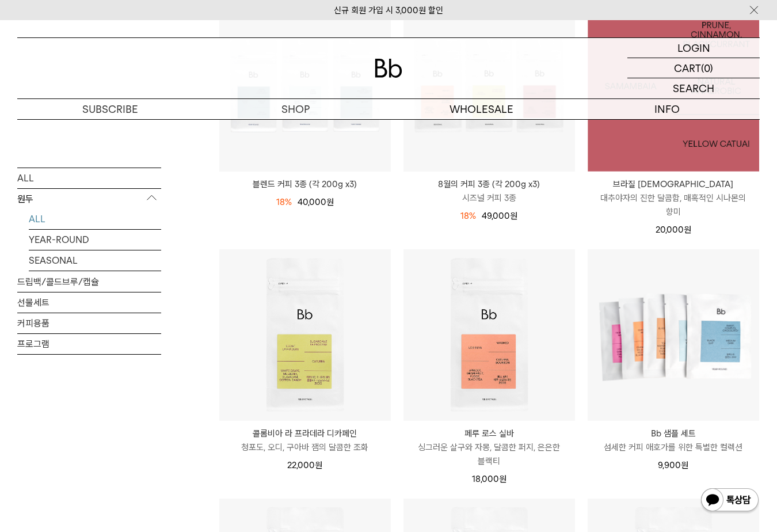  What do you see at coordinates (489, 198) in the screenshot?
I see `p: 시즈널 커피 3종` at bounding box center [489, 198].